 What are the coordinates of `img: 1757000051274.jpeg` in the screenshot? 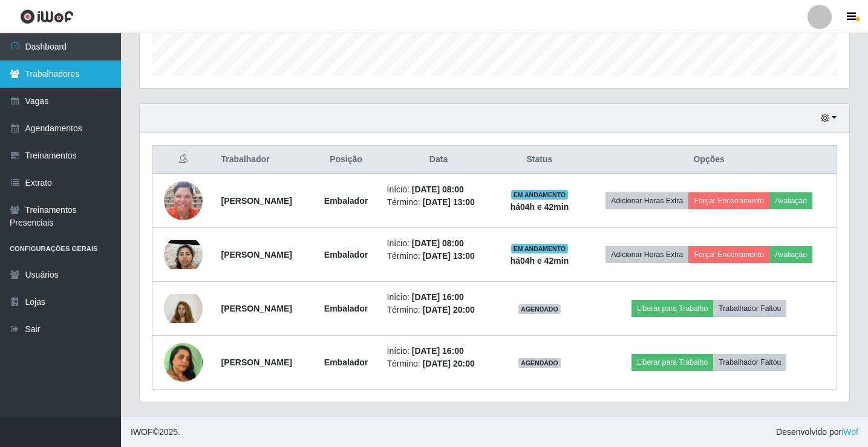 It's located at (183, 309).